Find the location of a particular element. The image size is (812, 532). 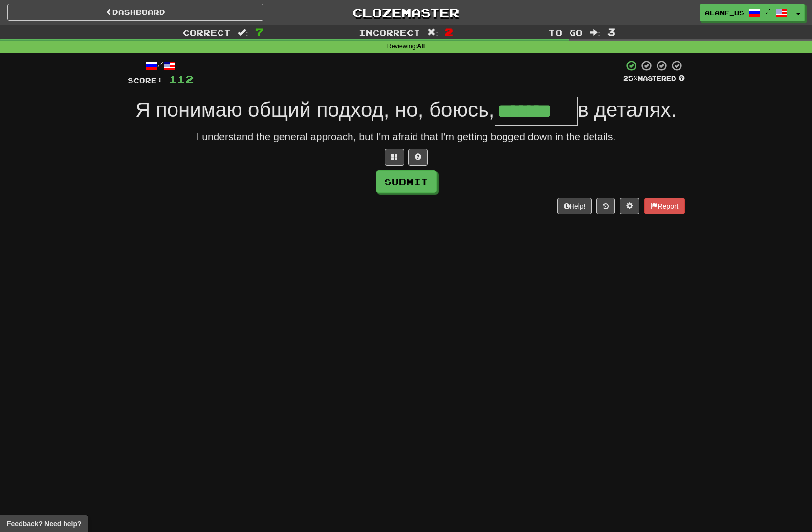

span: Score: is located at coordinates (146, 80).